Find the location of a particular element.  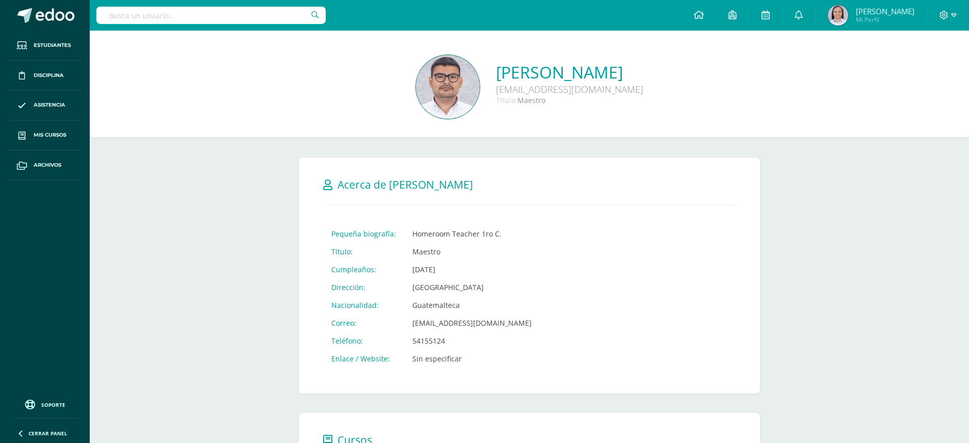

span: Estudiantes is located at coordinates (52, 45).